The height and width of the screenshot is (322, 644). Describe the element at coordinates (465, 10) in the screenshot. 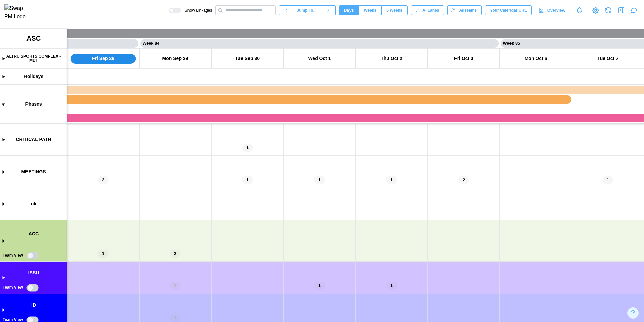

I see `button: AllTeams` at that location.